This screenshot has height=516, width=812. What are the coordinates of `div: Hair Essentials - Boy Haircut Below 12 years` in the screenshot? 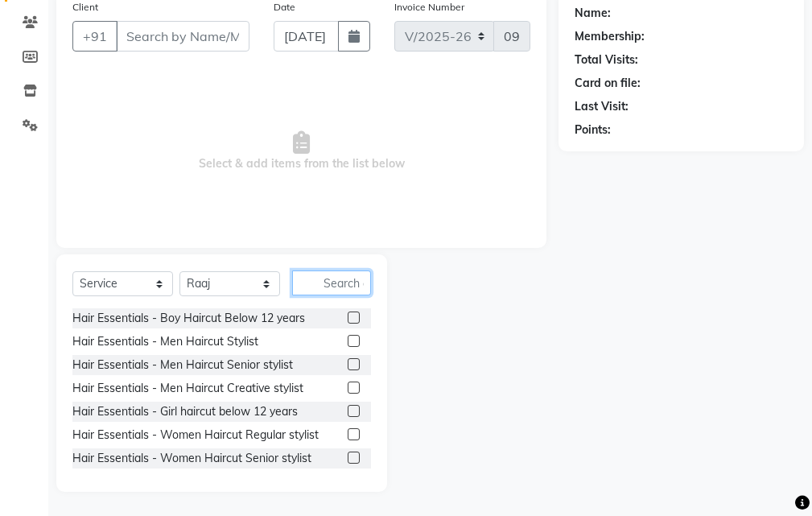 It's located at (188, 318).